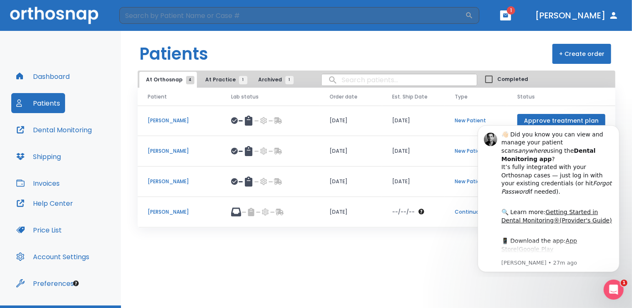 This screenshot has height=308, width=632. What do you see at coordinates (92, 145) in the screenshot?
I see `p: Message from Alex, sent 27m ago` at bounding box center [92, 145].